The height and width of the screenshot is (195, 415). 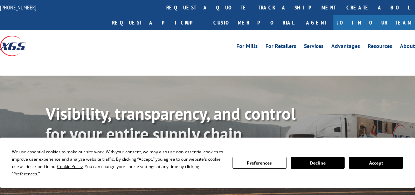 What do you see at coordinates (254, 22) in the screenshot?
I see `a: Customer Portal` at bounding box center [254, 22].